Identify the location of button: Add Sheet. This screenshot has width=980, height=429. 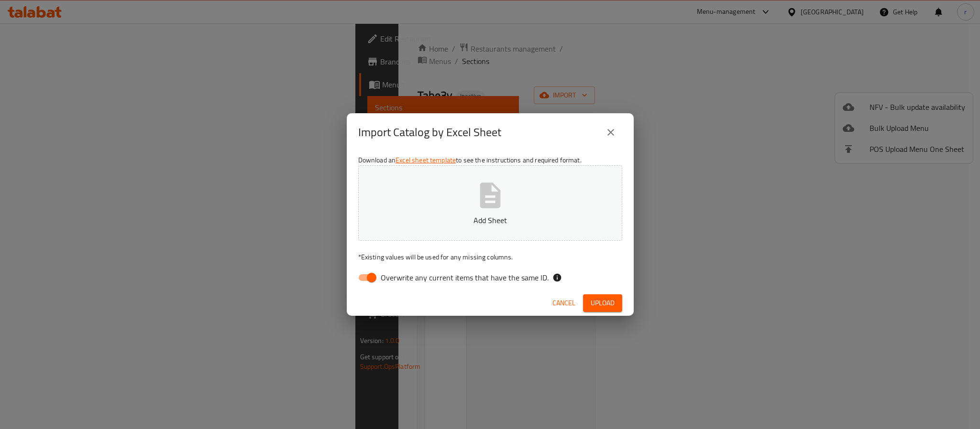
(490, 203).